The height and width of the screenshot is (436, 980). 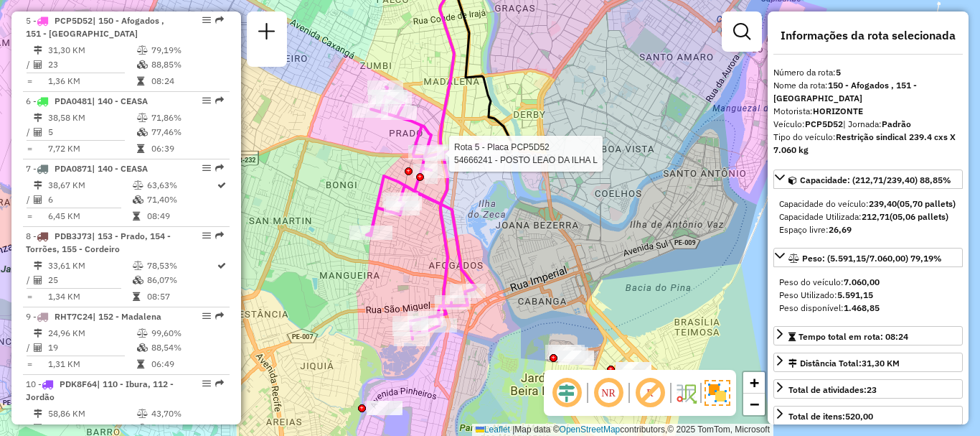 What do you see at coordinates (875, 180) in the screenshot?
I see `span: Capacidade: (212,71/239,40) 88,85%` at bounding box center [875, 180].